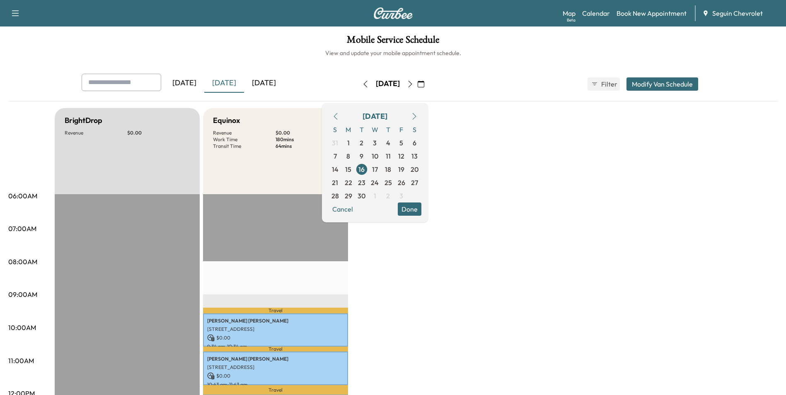 The image size is (786, 395). Describe the element at coordinates (402, 130) in the screenshot. I see `span: F` at that location.